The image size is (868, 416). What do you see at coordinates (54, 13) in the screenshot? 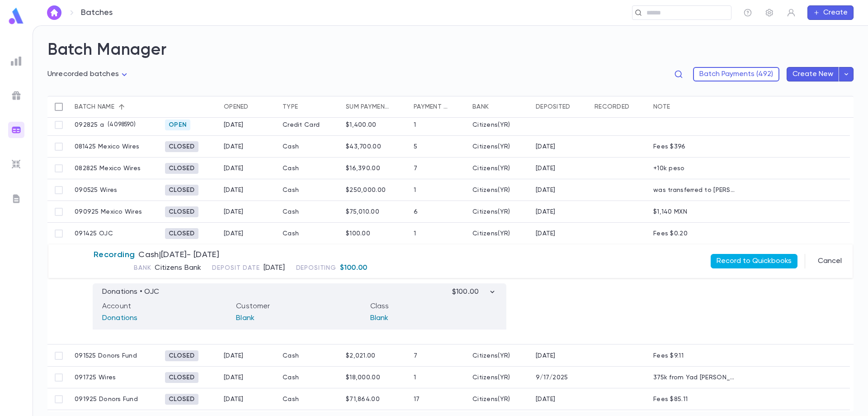
I see `img: home_white.a664292cf8c1dea59945f0da9f25487c.svg` at bounding box center [54, 13].